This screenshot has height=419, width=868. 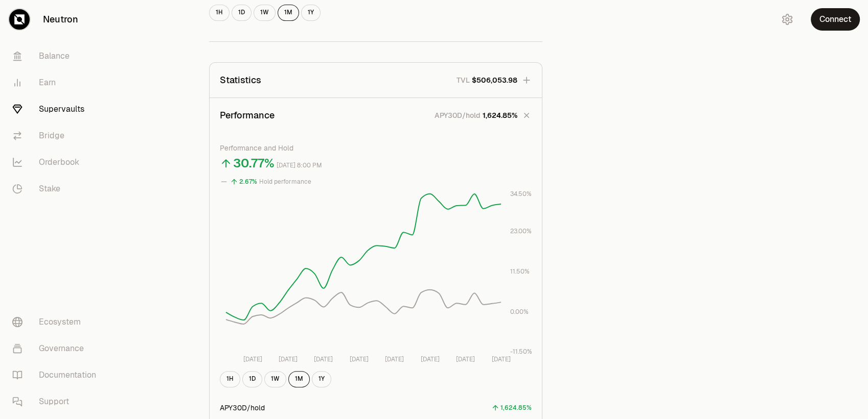 What do you see at coordinates (520, 272) in the screenshot?
I see `tspan: 11.50%` at bounding box center [520, 272].